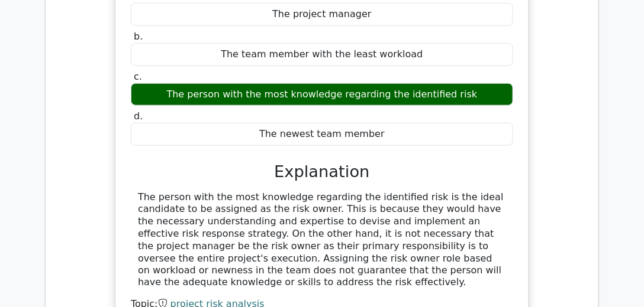 The height and width of the screenshot is (307, 644). What do you see at coordinates (138, 116) in the screenshot?
I see `span: d.` at bounding box center [138, 116].